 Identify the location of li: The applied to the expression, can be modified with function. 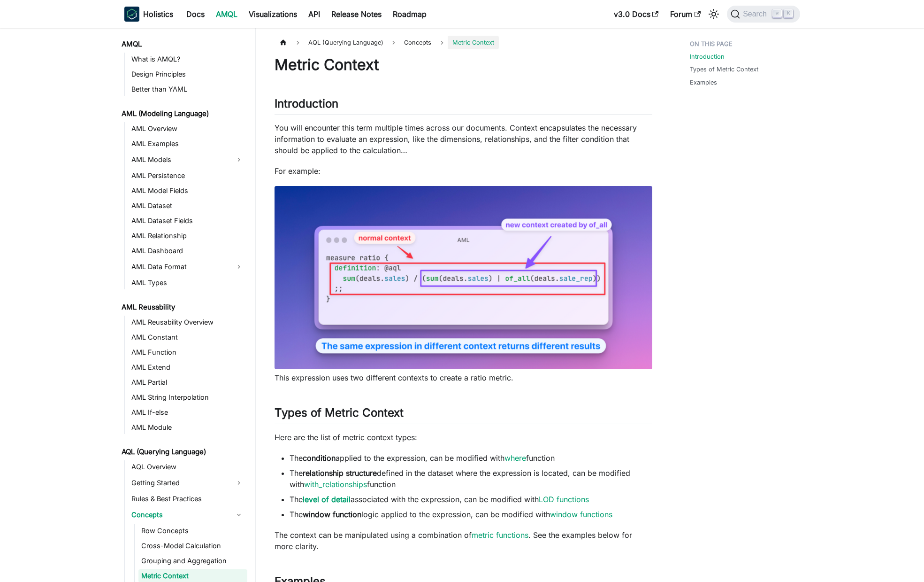
(470, 458).